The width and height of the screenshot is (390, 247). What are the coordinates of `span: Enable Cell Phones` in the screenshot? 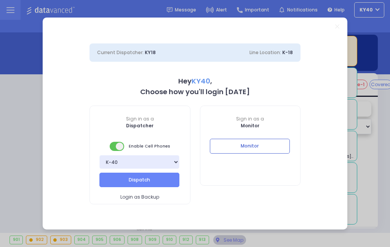 It's located at (140, 146).